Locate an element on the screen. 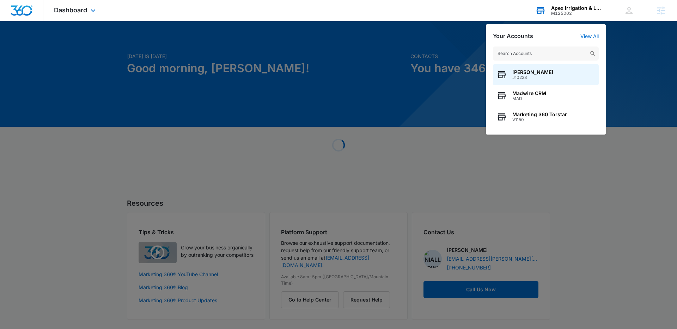 This screenshot has height=329, width=677. span: Dashboard is located at coordinates (71, 10).